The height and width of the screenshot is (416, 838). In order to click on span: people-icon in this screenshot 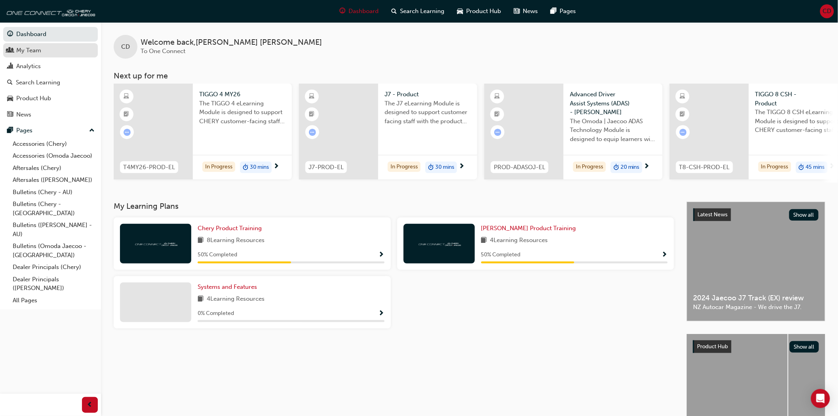, I will do `click(10, 51)`.